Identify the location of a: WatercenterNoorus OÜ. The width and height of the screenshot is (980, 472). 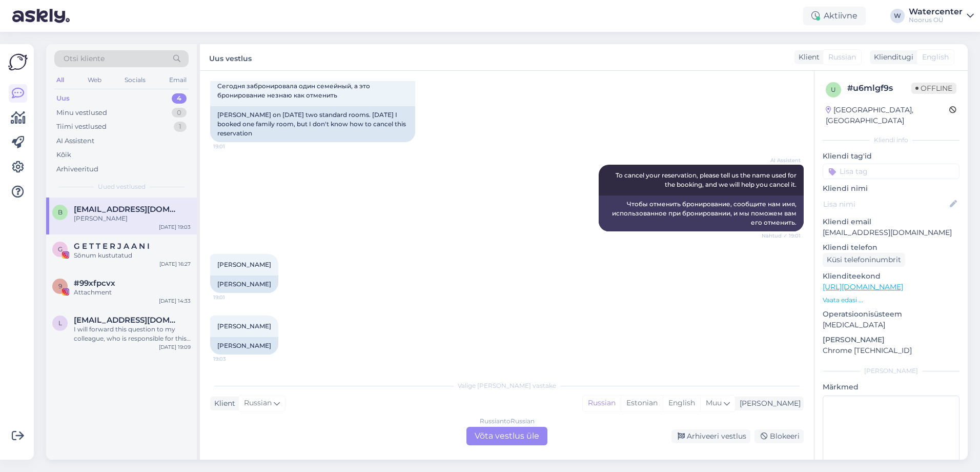
(940, 16).